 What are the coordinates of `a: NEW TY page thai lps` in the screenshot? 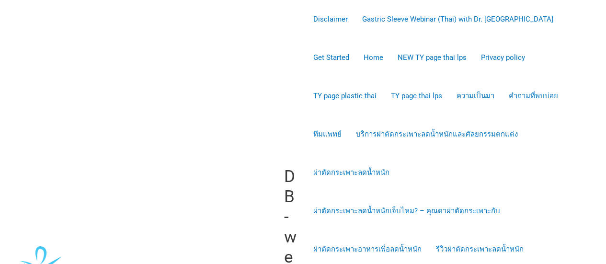 It's located at (432, 57).